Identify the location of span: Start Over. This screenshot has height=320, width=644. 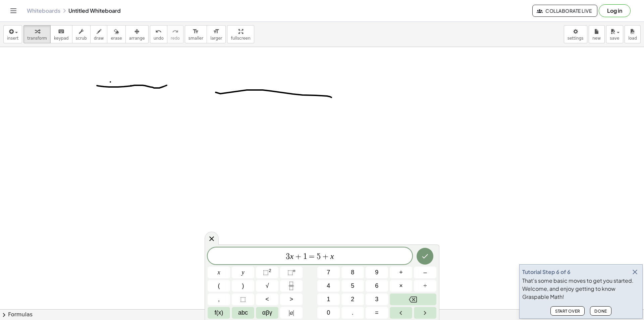
(567, 311).